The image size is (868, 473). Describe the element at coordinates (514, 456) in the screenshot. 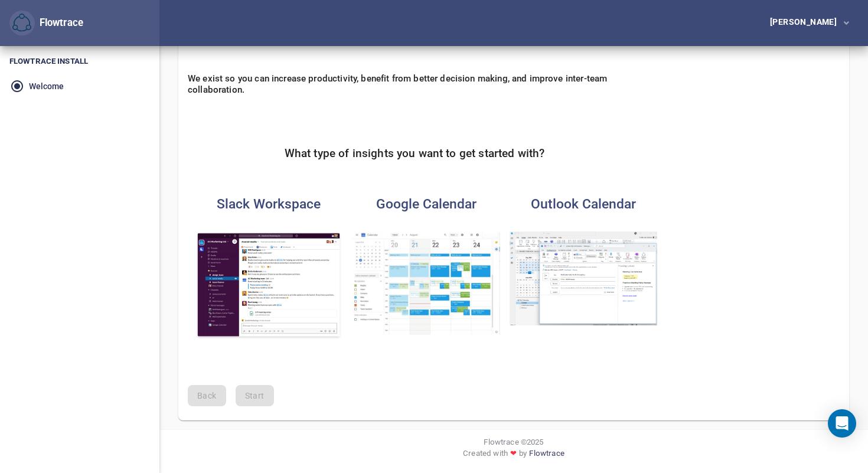

I see `div: Created with` at that location.